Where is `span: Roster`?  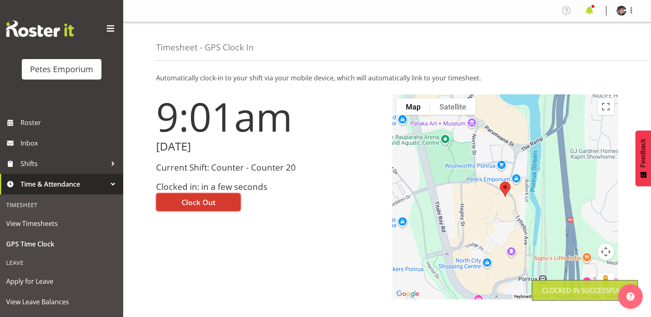 span: Roster is located at coordinates (70, 123).